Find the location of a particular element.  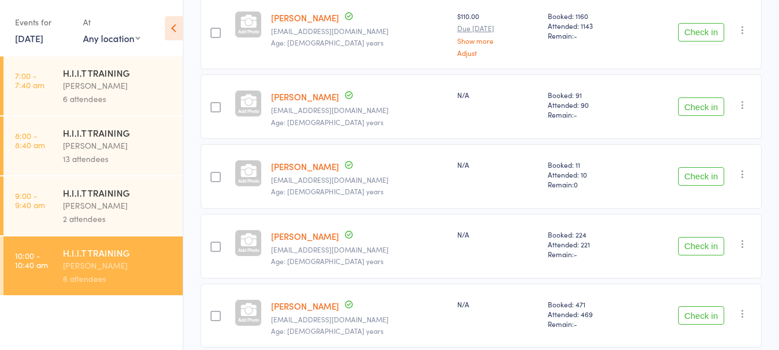

small: atowers23@hotmail.com is located at coordinates (359, 320).